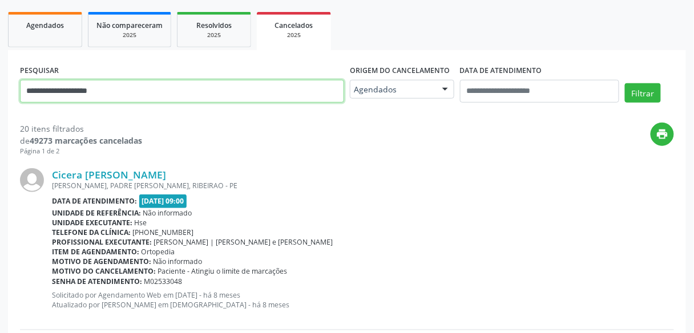 The image size is (694, 333). Describe the element at coordinates (92, 223) in the screenshot. I see `b: Unidade executante:` at that location.